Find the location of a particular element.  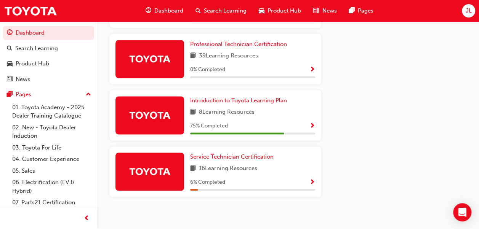

a: pages-iconPages is located at coordinates (361, 11).